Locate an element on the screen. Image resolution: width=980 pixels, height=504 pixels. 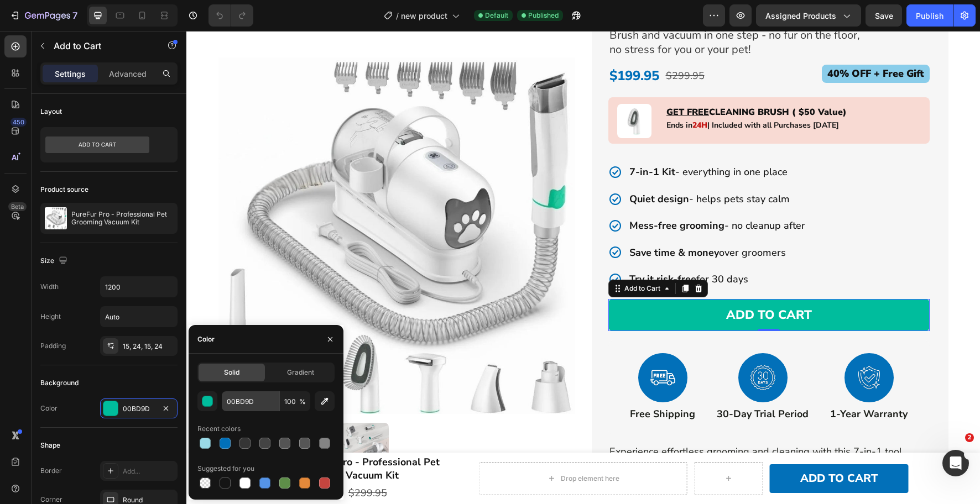
h2: CLEANING BRUSH ( $50 Value) is located at coordinates (611, 81).